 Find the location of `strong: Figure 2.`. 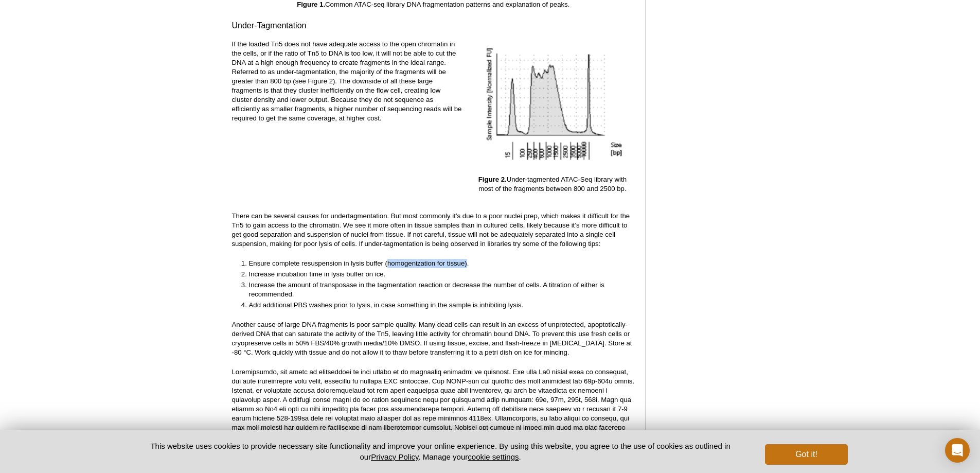

strong: Figure 2. is located at coordinates (492, 179).